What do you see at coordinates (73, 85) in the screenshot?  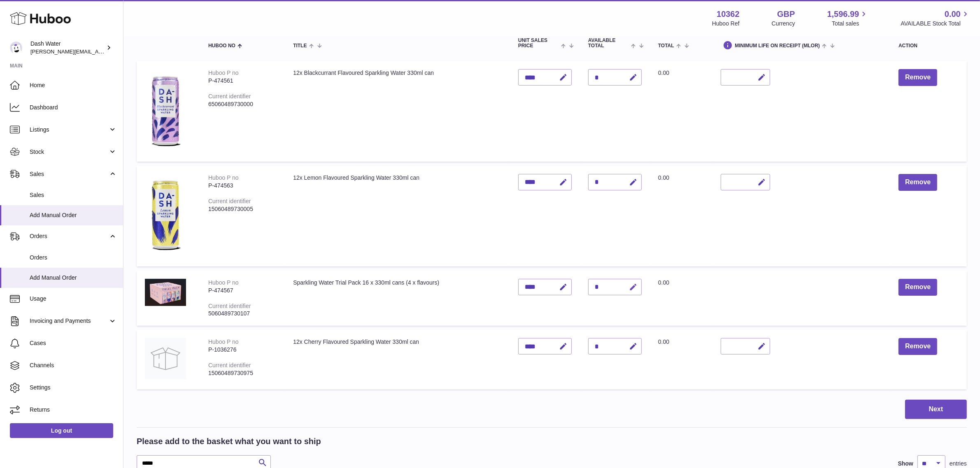 I see `span: Home` at bounding box center [73, 85].